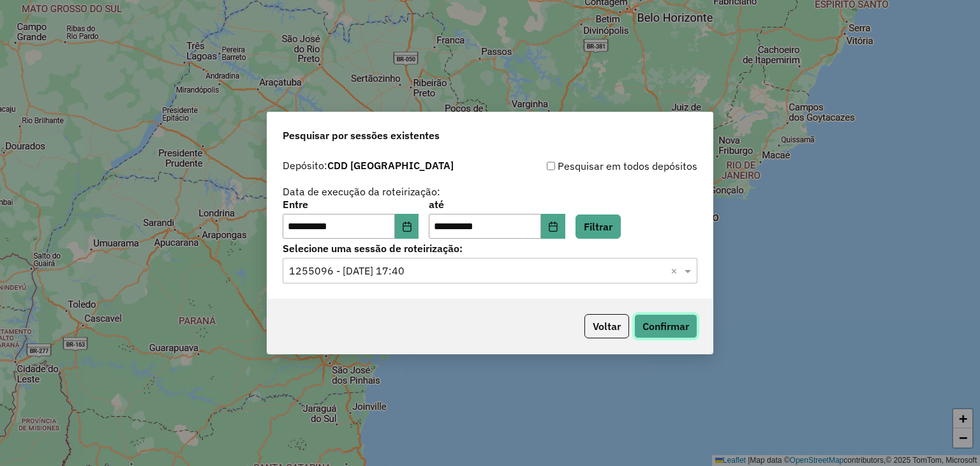 The width and height of the screenshot is (980, 466). I want to click on div: Pesquisar em todos depósitos, so click(594, 166).